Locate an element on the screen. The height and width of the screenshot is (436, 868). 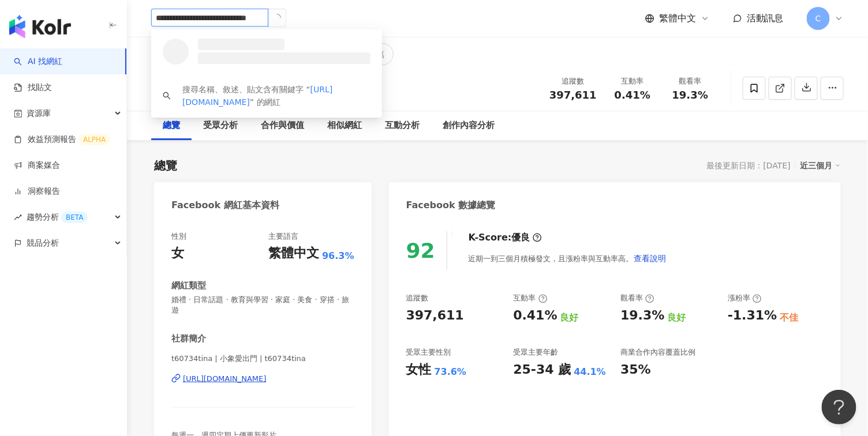
img: logo is located at coordinates (40, 26).